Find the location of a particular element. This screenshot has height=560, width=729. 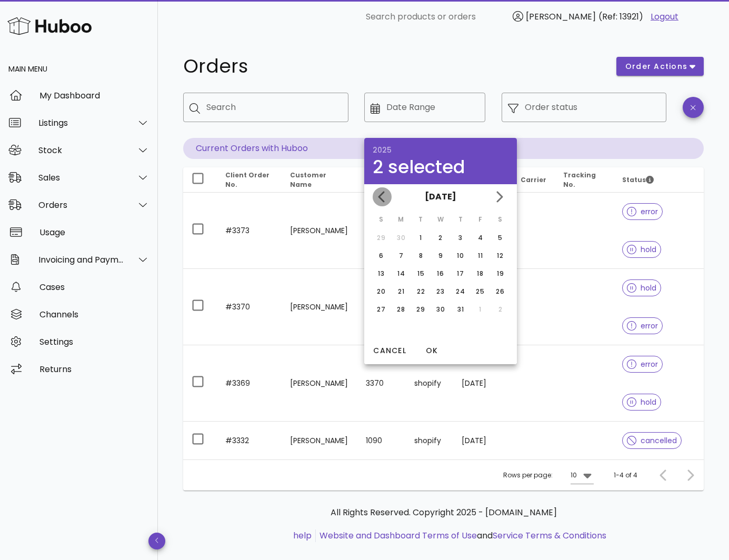

div: 3 is located at coordinates (461, 238).